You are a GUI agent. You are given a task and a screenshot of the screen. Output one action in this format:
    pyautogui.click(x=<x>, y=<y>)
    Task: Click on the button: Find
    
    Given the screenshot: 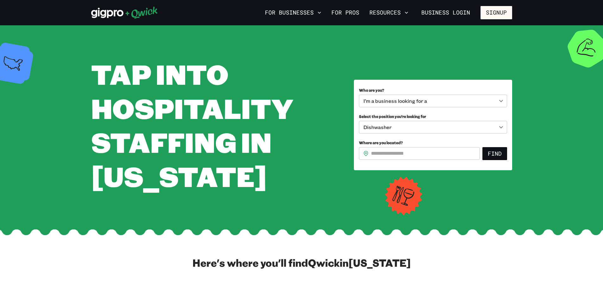 What is the action you would take?
    pyautogui.click(x=494, y=154)
    